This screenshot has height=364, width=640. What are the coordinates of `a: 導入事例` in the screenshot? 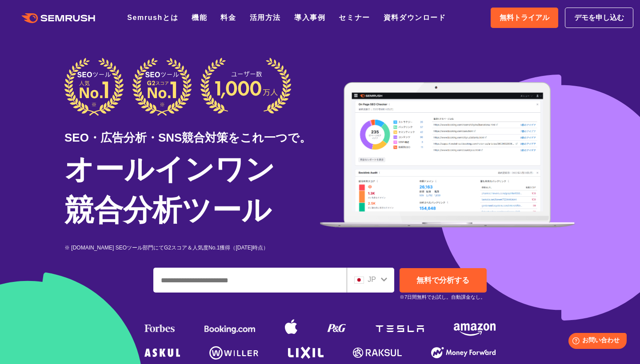 It's located at (310, 17).